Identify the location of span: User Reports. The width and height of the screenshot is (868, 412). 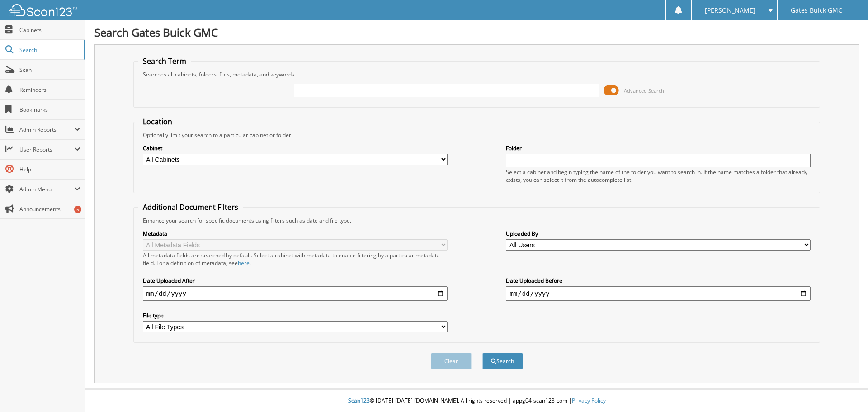
(46, 149).